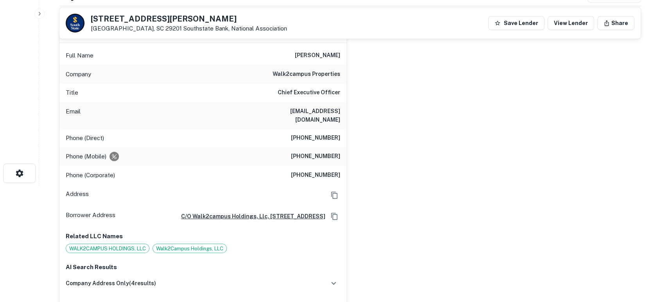  I want to click on p: Phone (Corporate), so click(90, 175).